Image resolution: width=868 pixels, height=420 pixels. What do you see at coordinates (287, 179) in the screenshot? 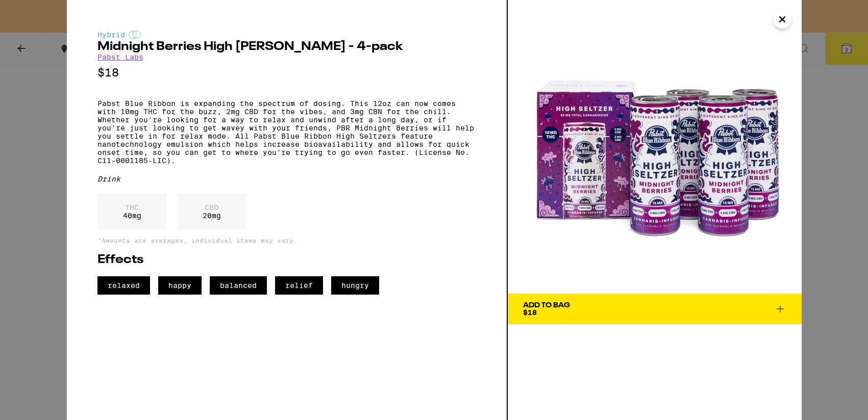
I see `div: Drink` at bounding box center [287, 179].